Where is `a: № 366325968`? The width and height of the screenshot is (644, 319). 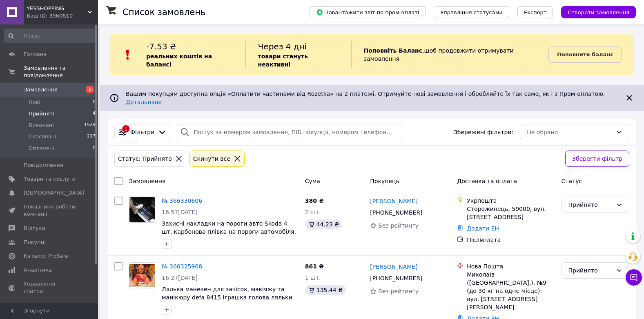 a: № 366325968 is located at coordinates (182, 266).